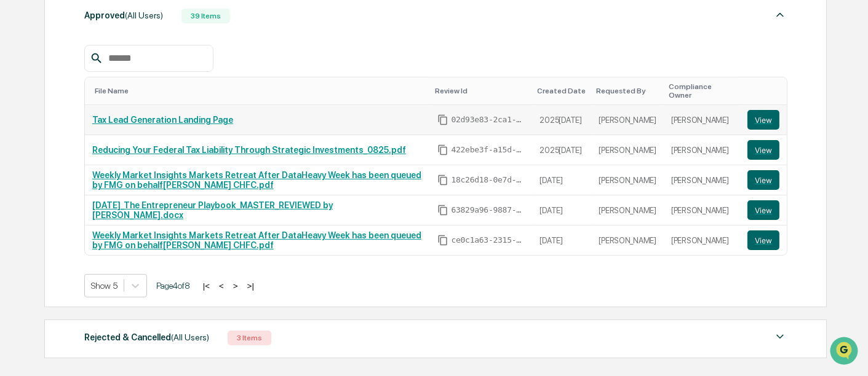 This screenshot has height=376, width=868. Describe the element at coordinates (118, 61) in the screenshot. I see `input: Clear` at that location.